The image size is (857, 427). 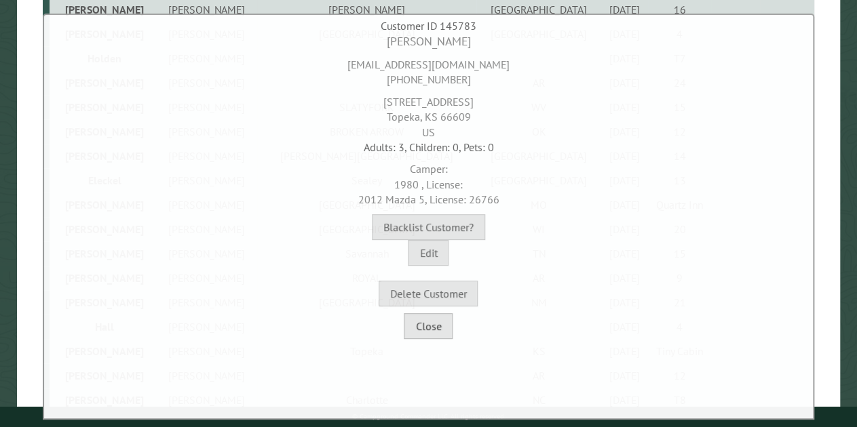 I want to click on span: 1980 , License:, so click(x=428, y=184).